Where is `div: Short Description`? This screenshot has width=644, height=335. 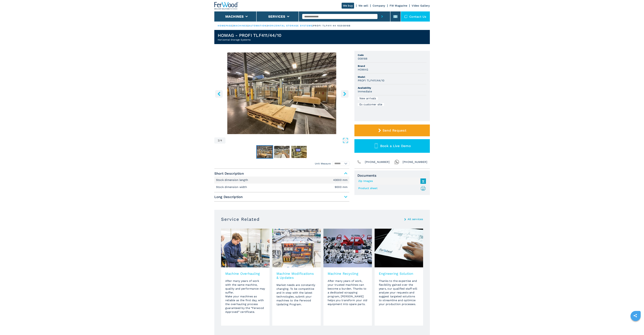 div: Short Description is located at coordinates (282, 183).